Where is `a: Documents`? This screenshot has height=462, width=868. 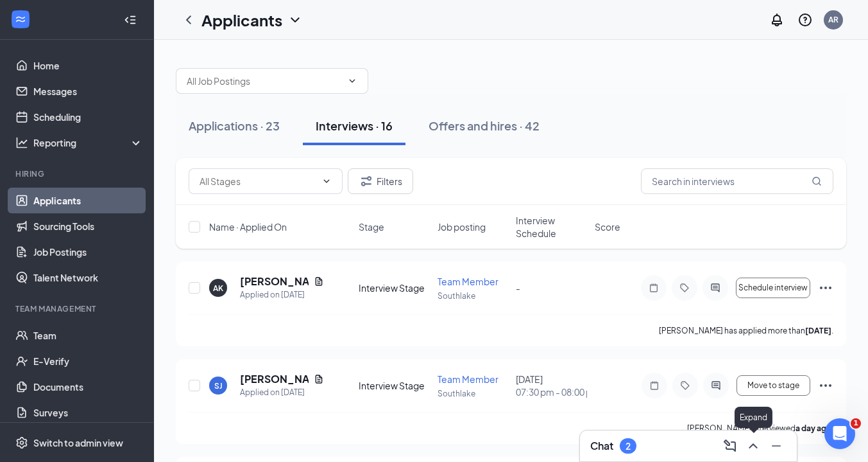 a: Documents is located at coordinates (88, 386).